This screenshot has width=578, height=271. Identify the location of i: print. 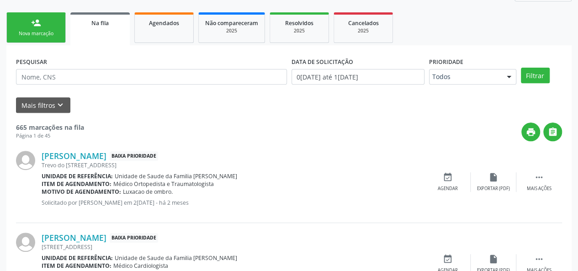
(531, 132).